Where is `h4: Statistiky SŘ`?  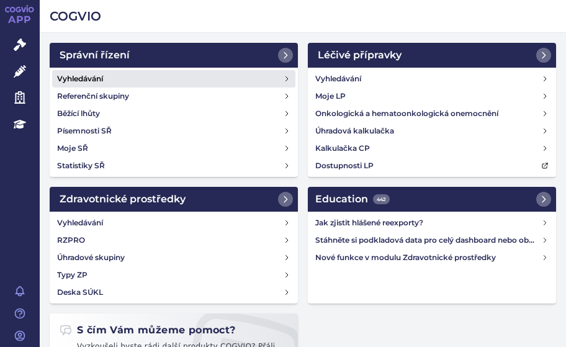 h4: Statistiky SŘ is located at coordinates (81, 166).